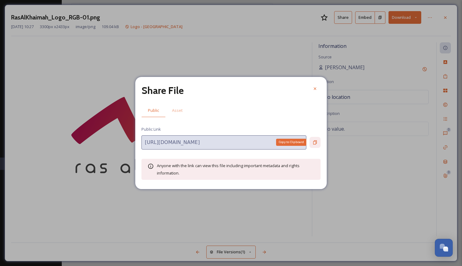  I want to click on button: Open Chat, so click(444, 248).